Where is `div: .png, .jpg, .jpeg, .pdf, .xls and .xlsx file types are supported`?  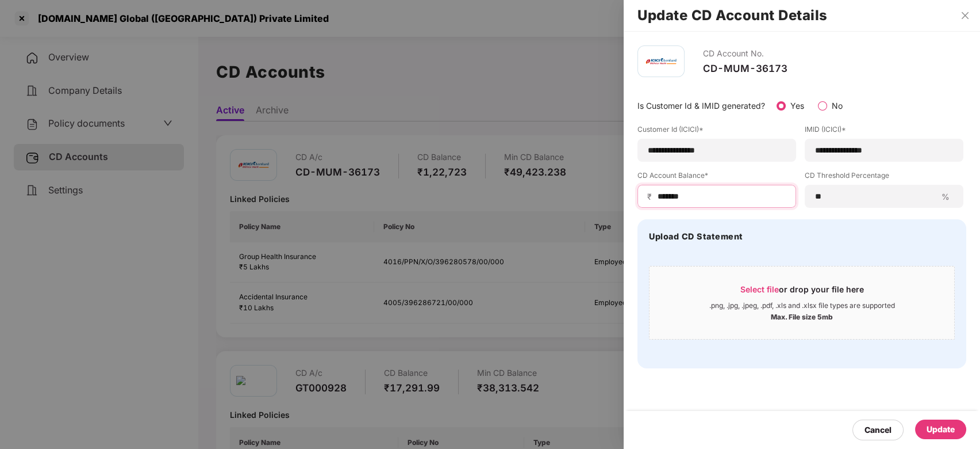 div: .png, .jpg, .jpeg, .pdf, .xls and .xlsx file types are supported is located at coordinates (802, 305).